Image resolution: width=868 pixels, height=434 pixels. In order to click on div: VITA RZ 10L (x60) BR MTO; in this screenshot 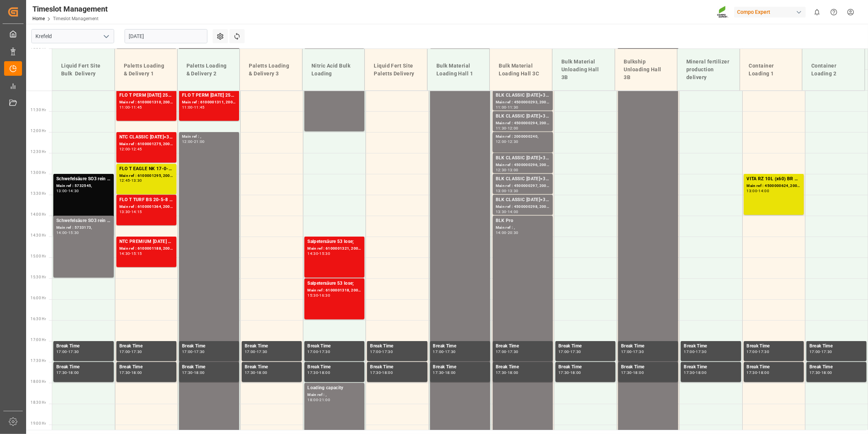, I will do `click(774, 179)`.